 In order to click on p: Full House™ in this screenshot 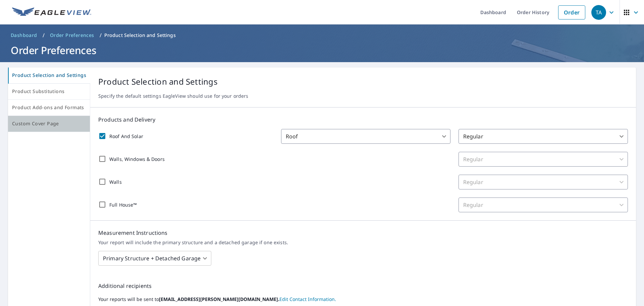, I will do `click(123, 204)`.